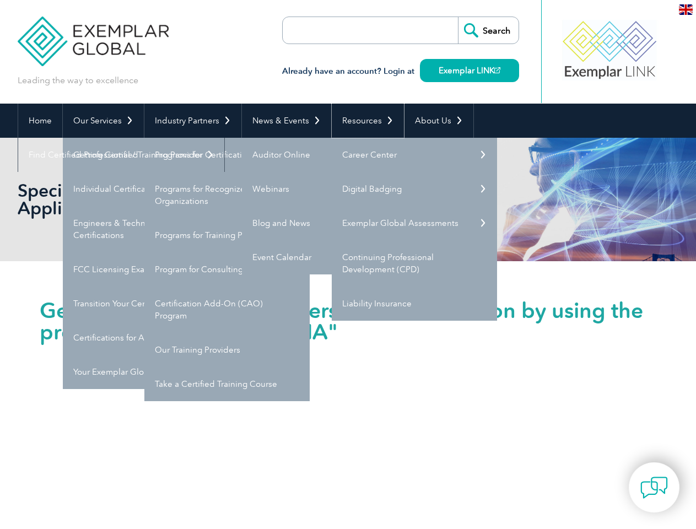 The image size is (696, 529). I want to click on a: Career Center, so click(414, 155).